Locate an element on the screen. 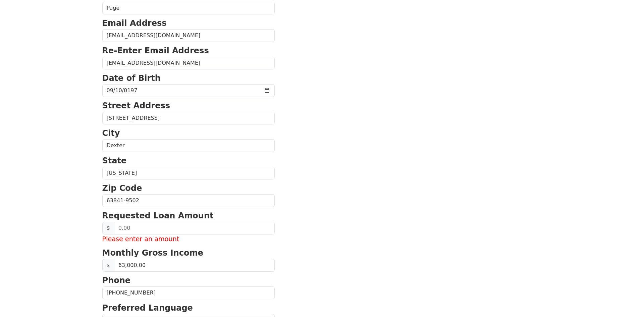 The image size is (639, 317). input: Street Address is located at coordinates (188, 118).